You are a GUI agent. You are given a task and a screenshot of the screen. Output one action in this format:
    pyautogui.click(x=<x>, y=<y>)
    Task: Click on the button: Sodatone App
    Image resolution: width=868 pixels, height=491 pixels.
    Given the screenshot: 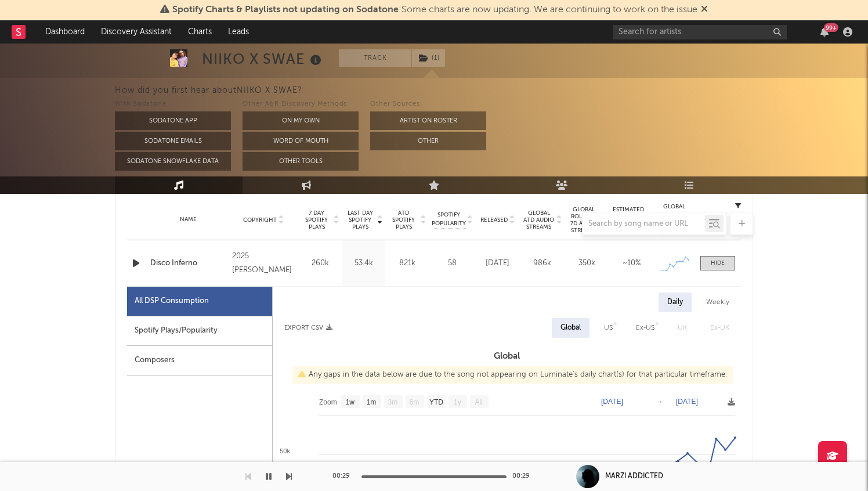 What is the action you would take?
    pyautogui.click(x=173, y=121)
    